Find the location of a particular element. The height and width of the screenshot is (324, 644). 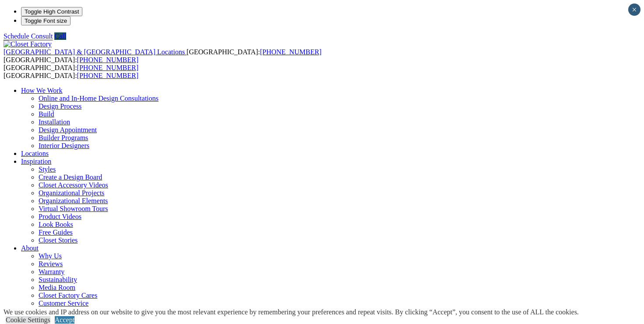

a: Organizational Elements is located at coordinates (73, 200).